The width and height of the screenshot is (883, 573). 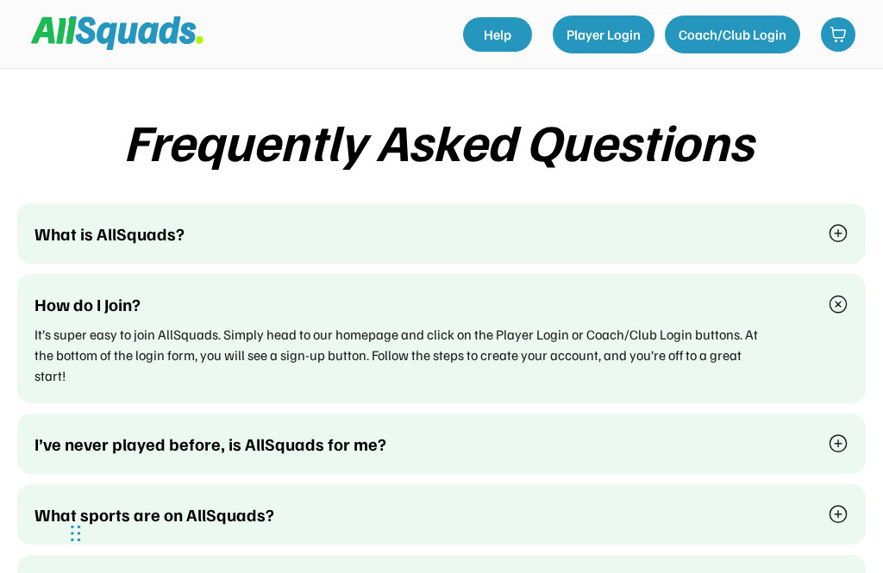 What do you see at coordinates (838, 304) in the screenshot?
I see `img: x-circle%20%281%29.svg` at bounding box center [838, 304].